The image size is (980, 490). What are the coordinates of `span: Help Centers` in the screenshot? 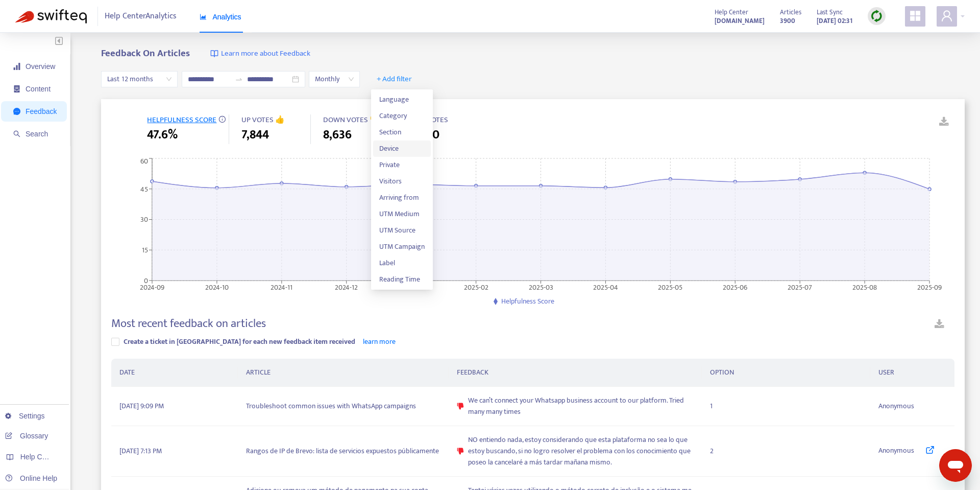 It's located at (41, 457).